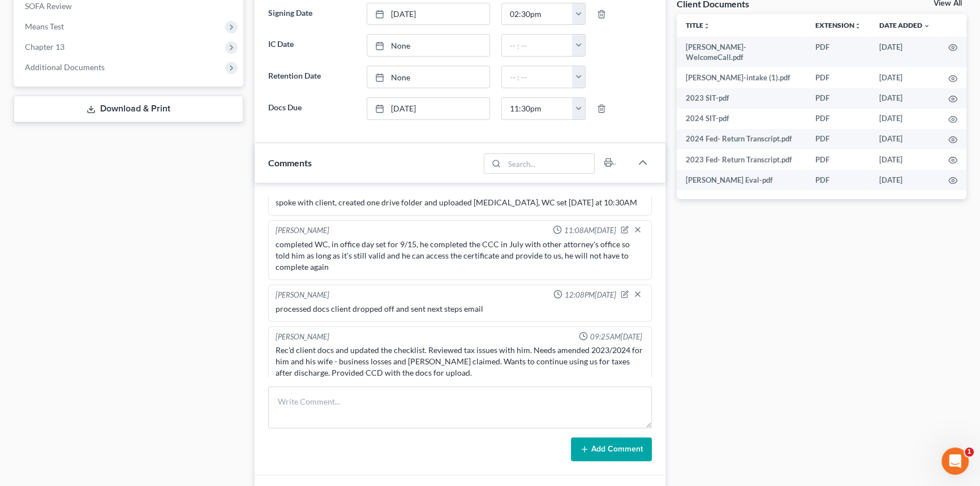  Describe the element at coordinates (64, 67) in the screenshot. I see `span: Additional Documents` at that location.